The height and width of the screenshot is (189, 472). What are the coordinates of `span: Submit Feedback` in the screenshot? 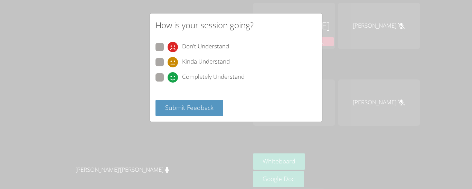 It's located at (189, 107).